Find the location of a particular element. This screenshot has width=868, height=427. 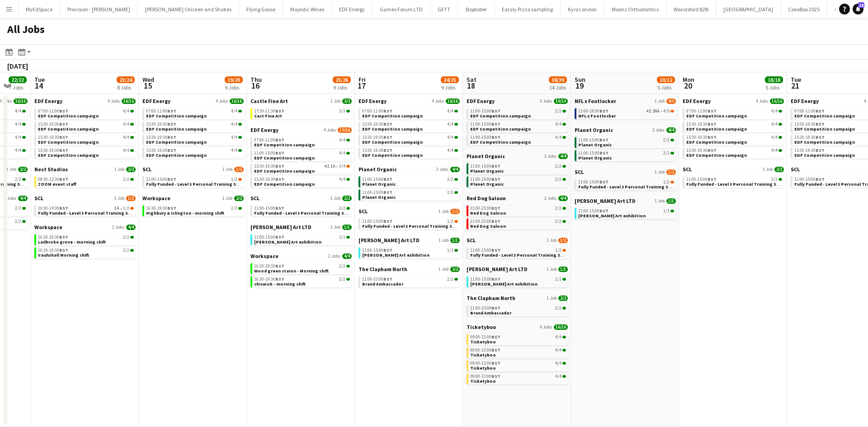

button: Eataly Pizza sampling is located at coordinates (527, 9).